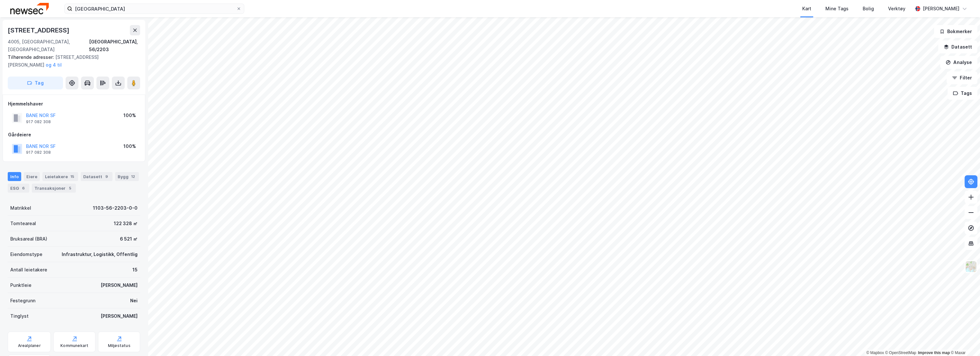 The height and width of the screenshot is (356, 980). Describe the element at coordinates (806, 9) in the screenshot. I see `div: Kart` at that location.